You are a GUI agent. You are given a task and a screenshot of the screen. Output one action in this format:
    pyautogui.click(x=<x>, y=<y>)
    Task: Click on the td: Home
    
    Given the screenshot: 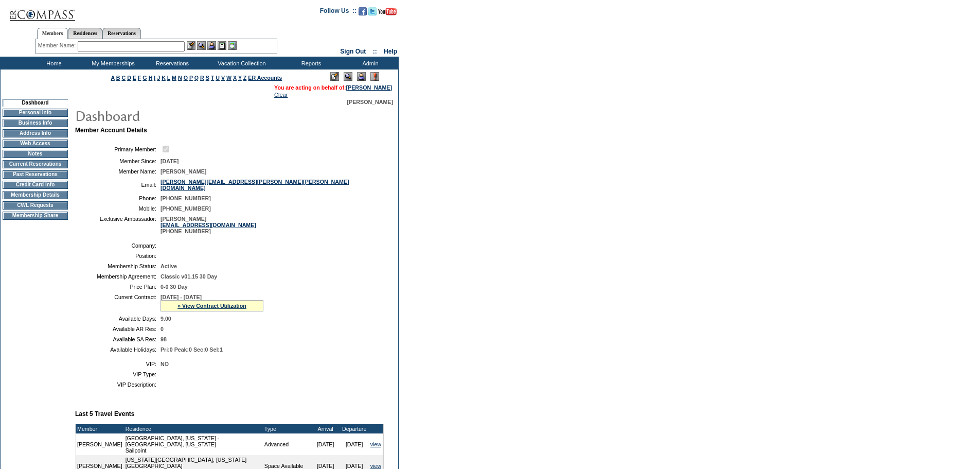 What is the action you would take?
    pyautogui.click(x=52, y=63)
    